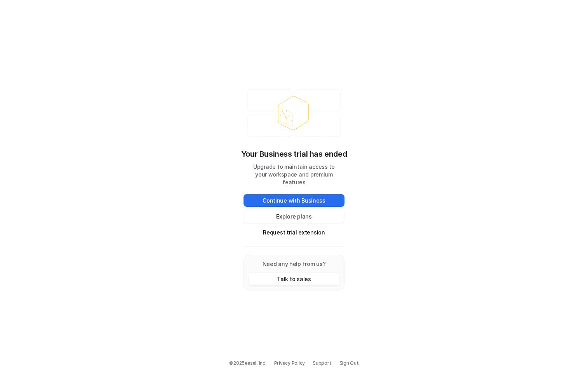 This screenshot has width=588, height=376. What do you see at coordinates (294, 216) in the screenshot?
I see `button: Explore plans` at bounding box center [294, 216].